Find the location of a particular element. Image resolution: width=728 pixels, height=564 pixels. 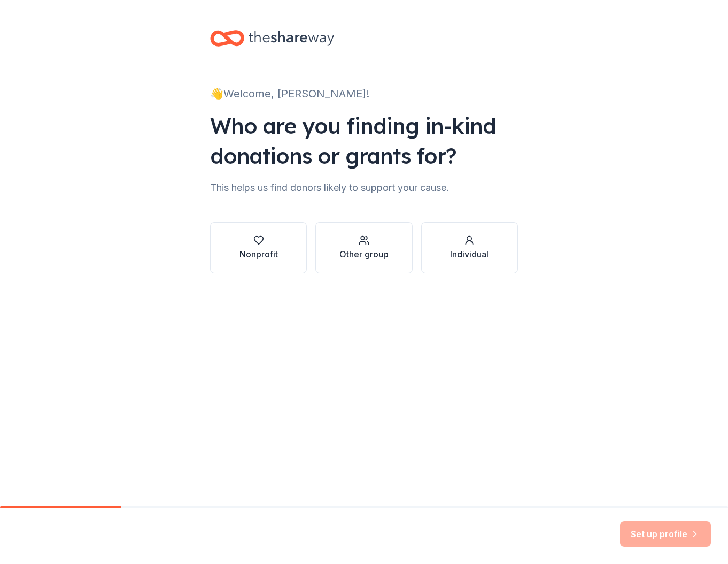

button: Other group is located at coordinates (363, 248).